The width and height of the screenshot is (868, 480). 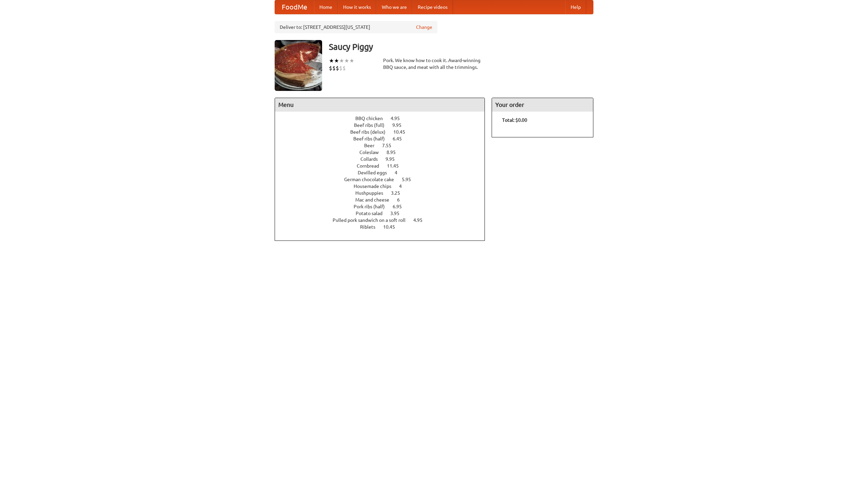 What do you see at coordinates (390, 145) in the screenshot?
I see `span: 7.55` at bounding box center [390, 145].